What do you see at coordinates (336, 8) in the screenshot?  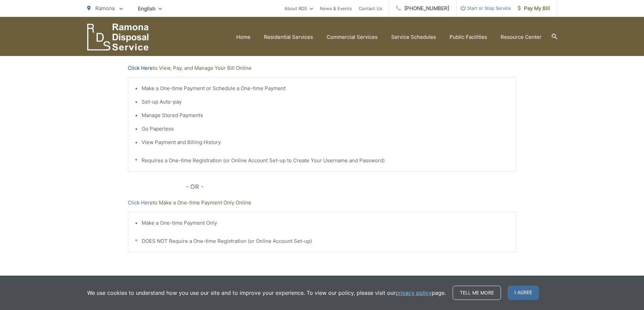 I see `a: News & Events` at bounding box center [336, 8].